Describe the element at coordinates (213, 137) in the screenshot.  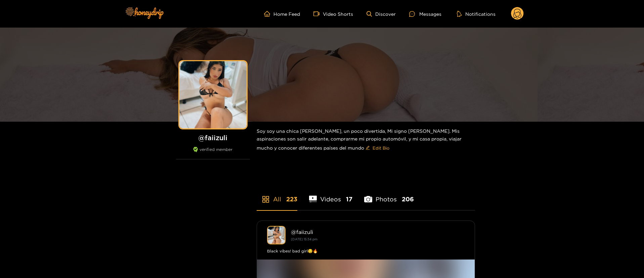
I see `h1: @ faiizuli` at that location.